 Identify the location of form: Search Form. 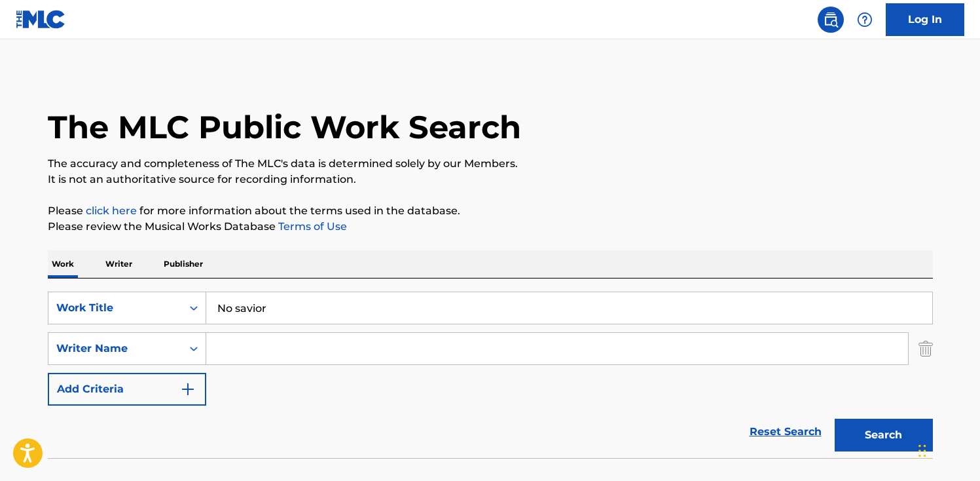
(491, 375).